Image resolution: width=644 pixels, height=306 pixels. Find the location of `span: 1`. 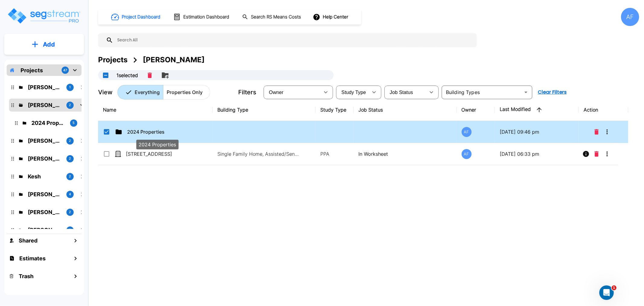

span: 1 is located at coordinates (614, 287).